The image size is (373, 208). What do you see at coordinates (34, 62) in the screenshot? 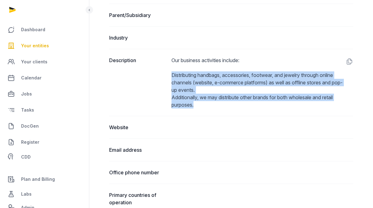
I see `span: Your clients` at bounding box center [34, 62].